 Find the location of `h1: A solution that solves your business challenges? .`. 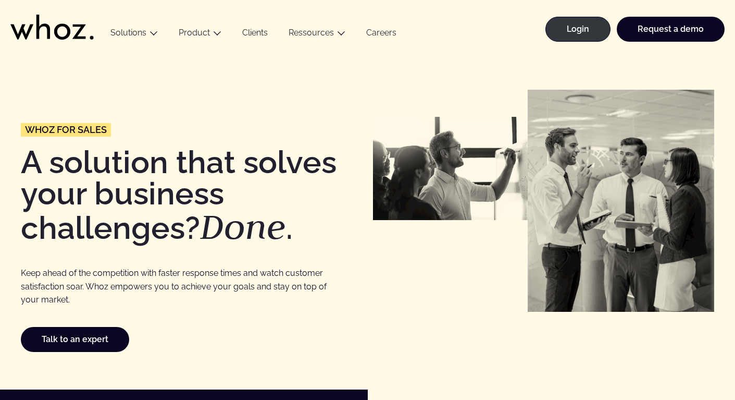

h1: A solution that solves your business challenges? . is located at coordinates (192, 195).